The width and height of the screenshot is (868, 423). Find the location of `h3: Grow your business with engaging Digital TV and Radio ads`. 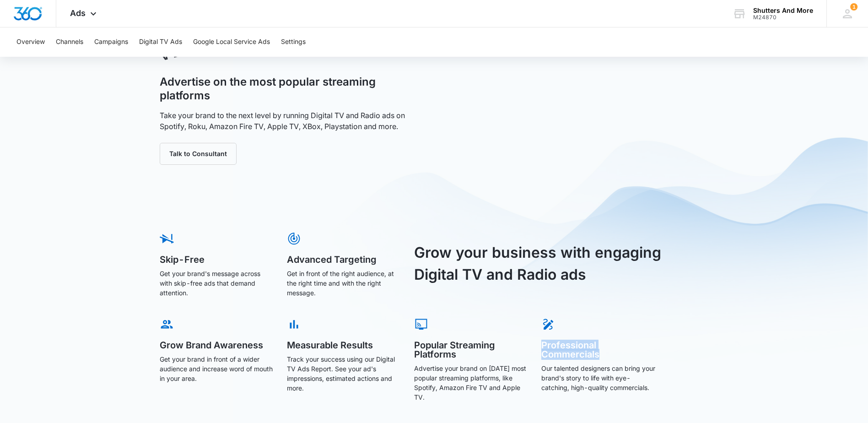

h3: Grow your business with engaging Digital TV and Radio ads is located at coordinates (543, 264).